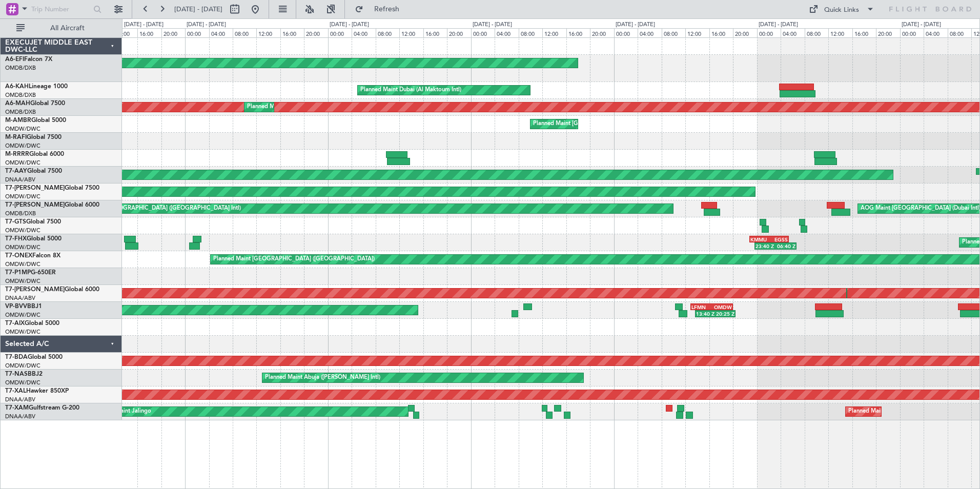 Image resolution: width=980 pixels, height=489 pixels. Describe the element at coordinates (32, 323) in the screenshot. I see `a: T7-AIXGlobal 5000` at that location.